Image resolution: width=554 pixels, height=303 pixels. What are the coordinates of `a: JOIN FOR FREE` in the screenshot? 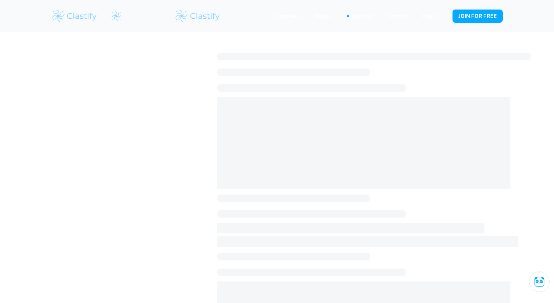 It's located at (478, 16).